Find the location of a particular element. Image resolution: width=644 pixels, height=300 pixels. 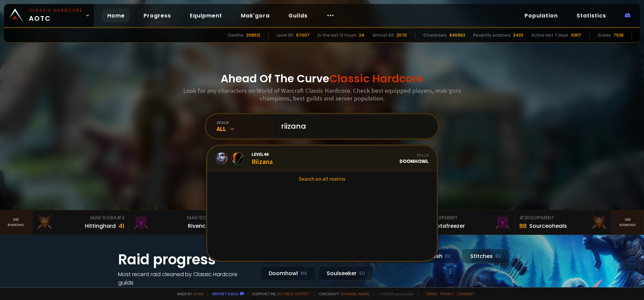

a: Consent is located at coordinates (466, 294).